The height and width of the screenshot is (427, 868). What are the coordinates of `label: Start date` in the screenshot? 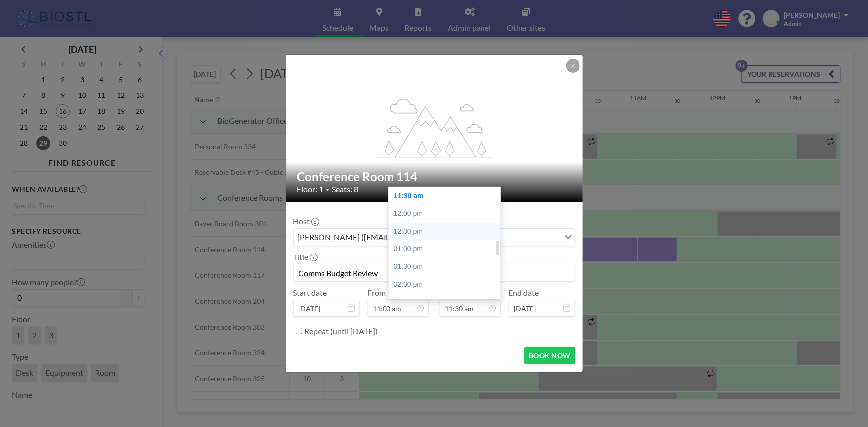 It's located at (311, 292).